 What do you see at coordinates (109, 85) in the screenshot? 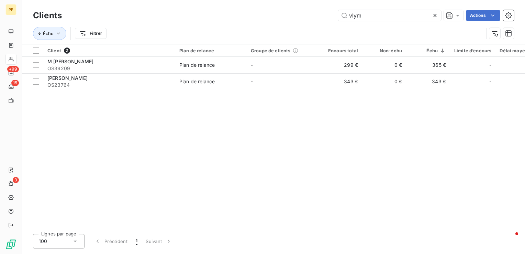
I see `span: OS23764` at bounding box center [109, 85].